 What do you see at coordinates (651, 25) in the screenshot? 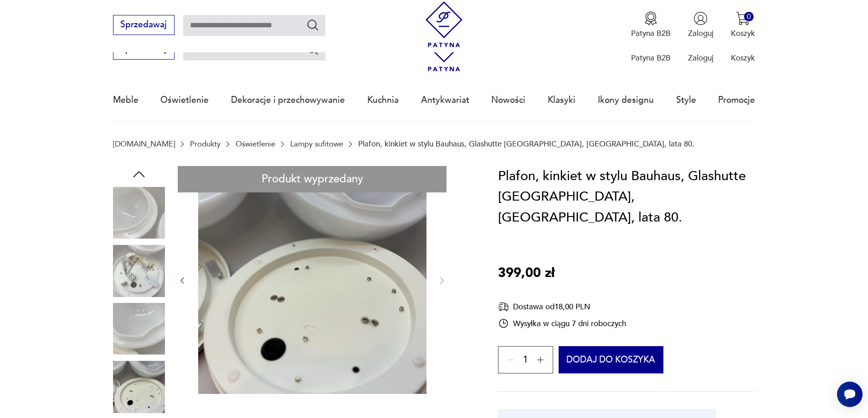
I see `a: Ikona medaluPatyna B2B` at bounding box center [651, 25].